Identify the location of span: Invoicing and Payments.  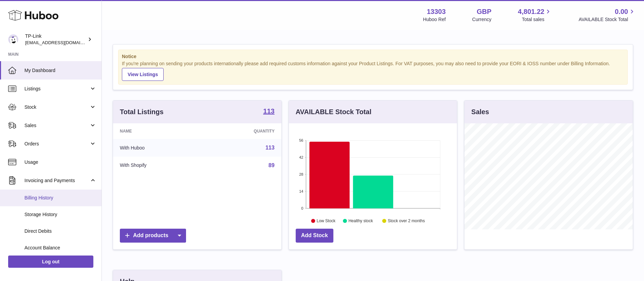
(57, 181).